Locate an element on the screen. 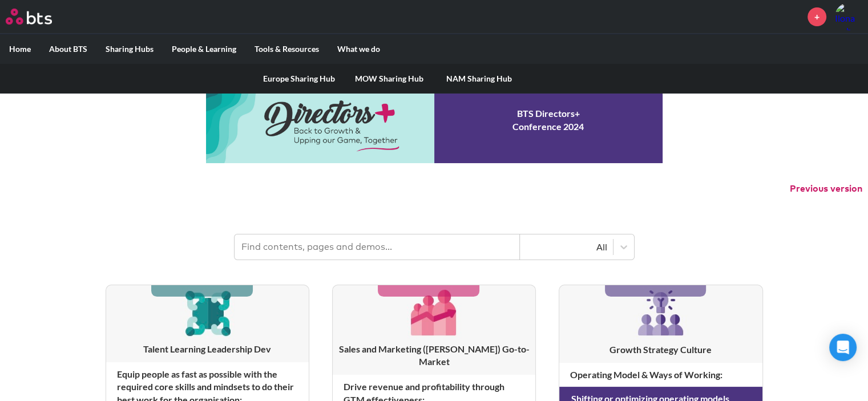  h3: Growth Strategy Culture is located at coordinates (660, 350).